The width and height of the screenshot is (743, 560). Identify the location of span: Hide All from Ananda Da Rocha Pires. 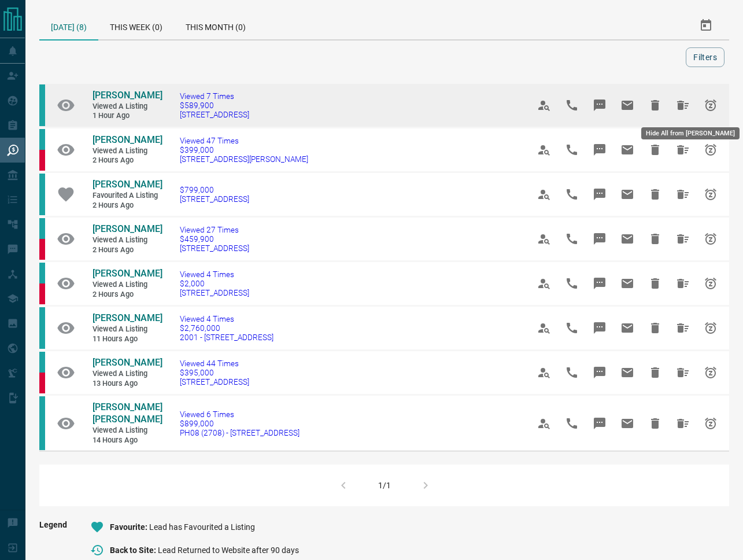
(683, 423).